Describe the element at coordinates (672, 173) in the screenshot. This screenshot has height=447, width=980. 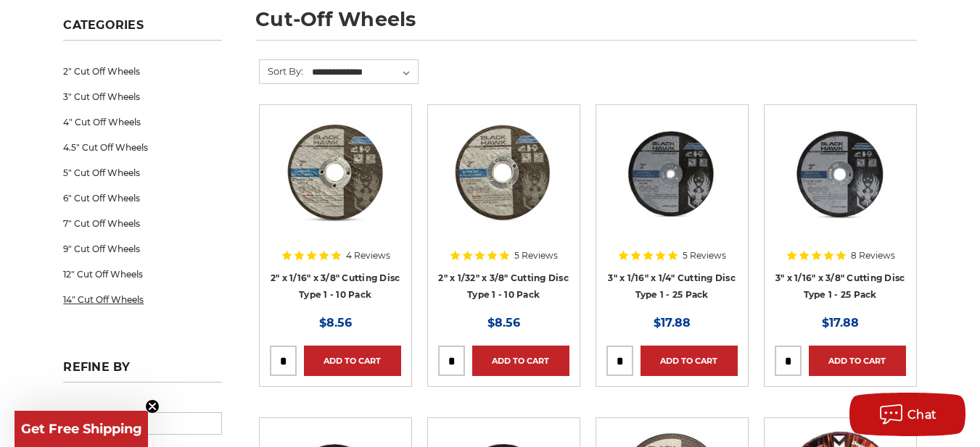
I see `img: 3” x .0625” x 1/4” Die Grinder Cut-Off Wheels by Black Hawk Abrasives` at that location.